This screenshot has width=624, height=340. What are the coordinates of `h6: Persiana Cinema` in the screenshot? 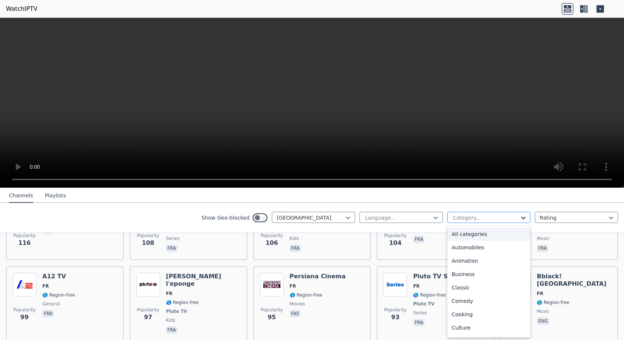 It's located at (318, 276).